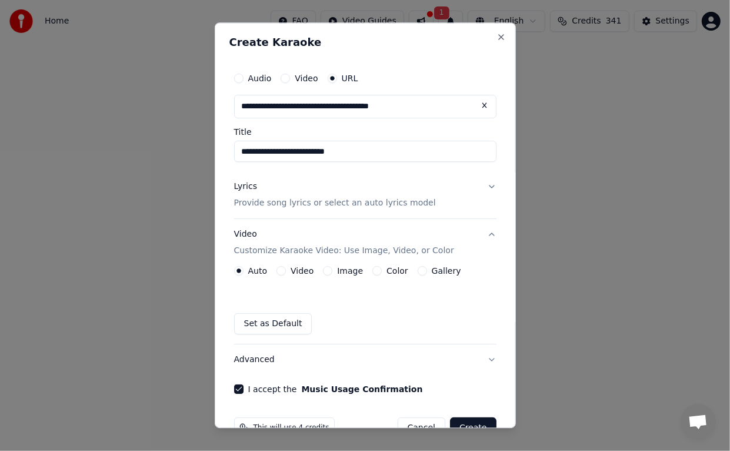 This screenshot has width=730, height=451. What do you see at coordinates (344, 251) in the screenshot?
I see `p: Customize Karaoke Video: Use Image, Video, or Color` at bounding box center [344, 251].